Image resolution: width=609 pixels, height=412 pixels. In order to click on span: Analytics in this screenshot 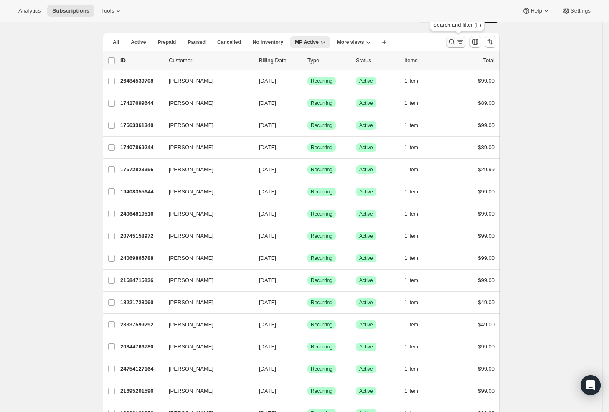, I will do `click(29, 11)`.